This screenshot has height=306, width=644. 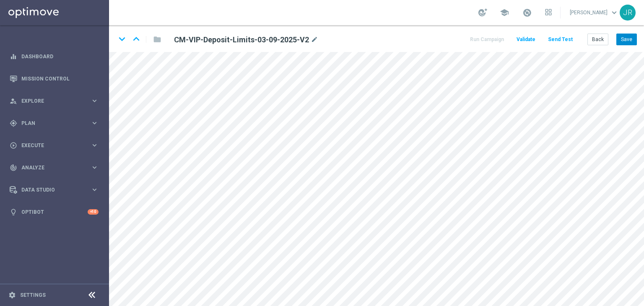 I want to click on h2: CM-VIP-Deposit-Limits-03-09-2025-V2, so click(x=242, y=40).